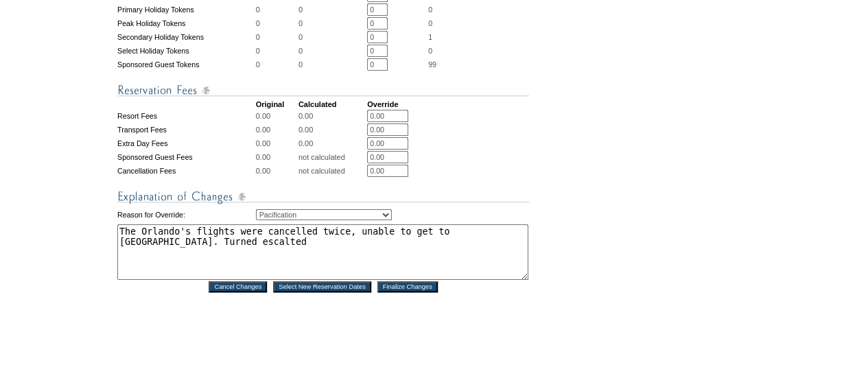 The image size is (868, 378). I want to click on td: Resort Fees, so click(186, 116).